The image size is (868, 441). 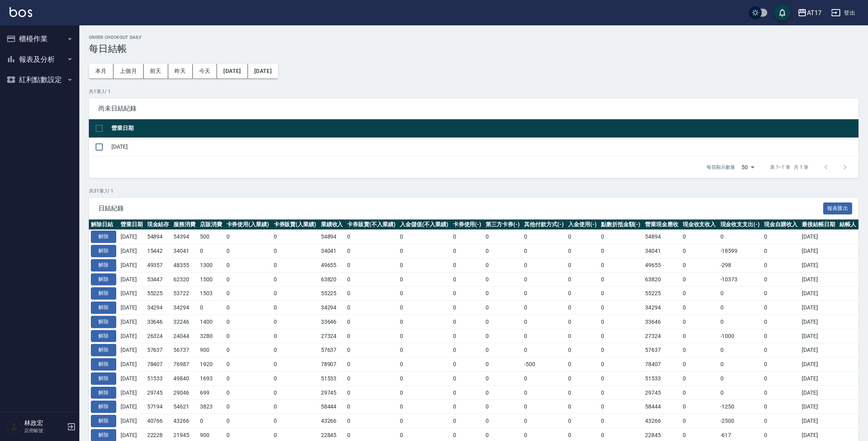 What do you see at coordinates (848, 224) in the screenshot?
I see `th: 結帳人` at bounding box center [848, 224].